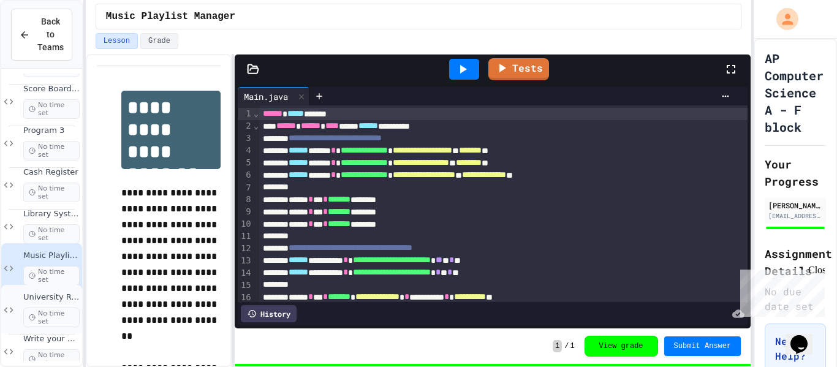  I want to click on span: Score Board Fixer, so click(51, 89).